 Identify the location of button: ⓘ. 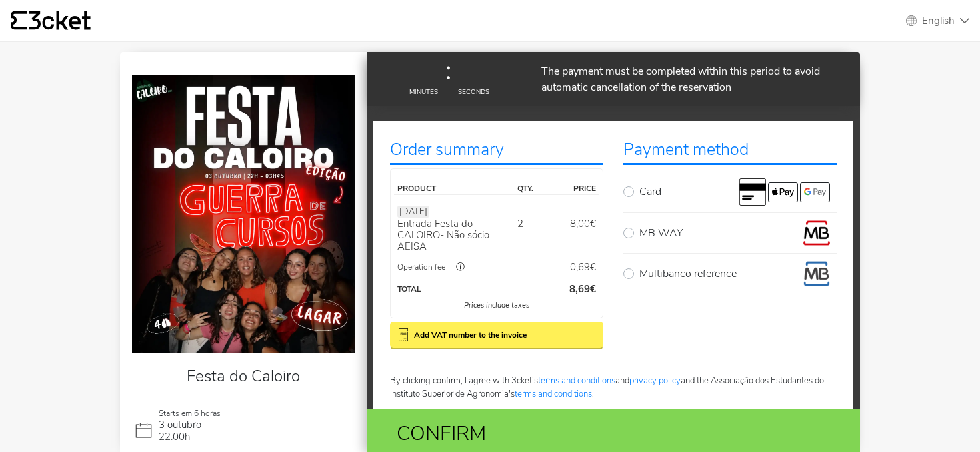
(460, 267).